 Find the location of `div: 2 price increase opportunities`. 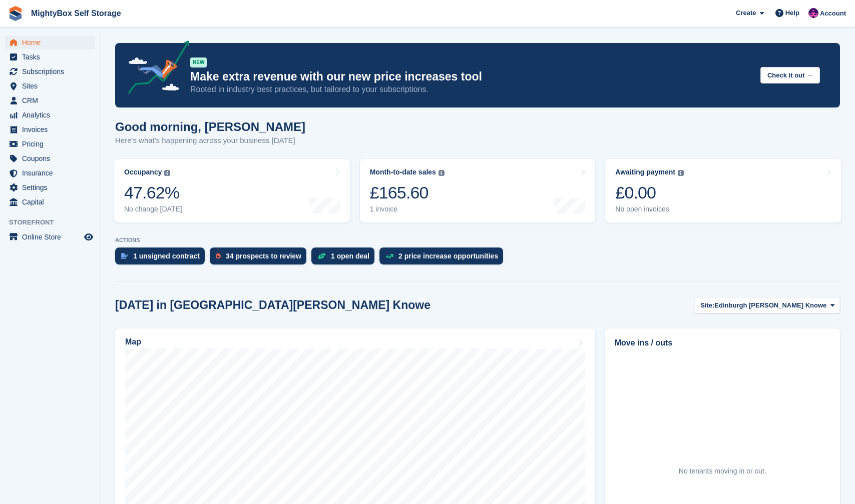

div: 2 price increase opportunities is located at coordinates (448, 256).